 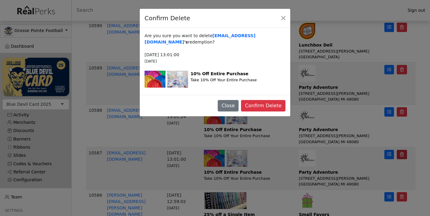 What do you see at coordinates (224, 74) in the screenshot?
I see `div: 10% Off Entire Purchase` at bounding box center [224, 74].